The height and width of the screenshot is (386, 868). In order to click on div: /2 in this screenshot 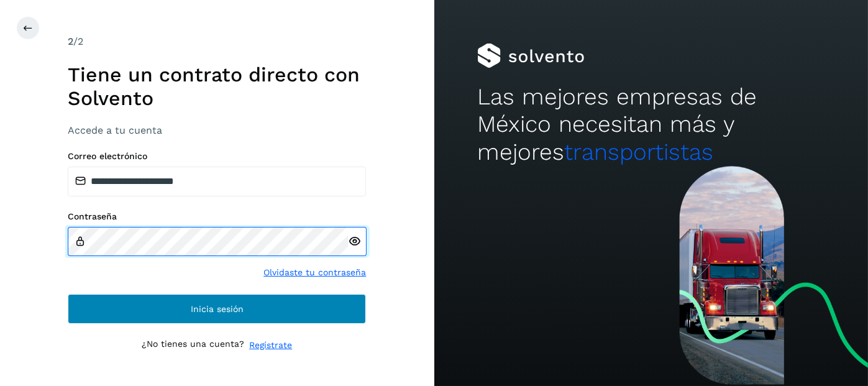, I will do `click(217, 42)`.